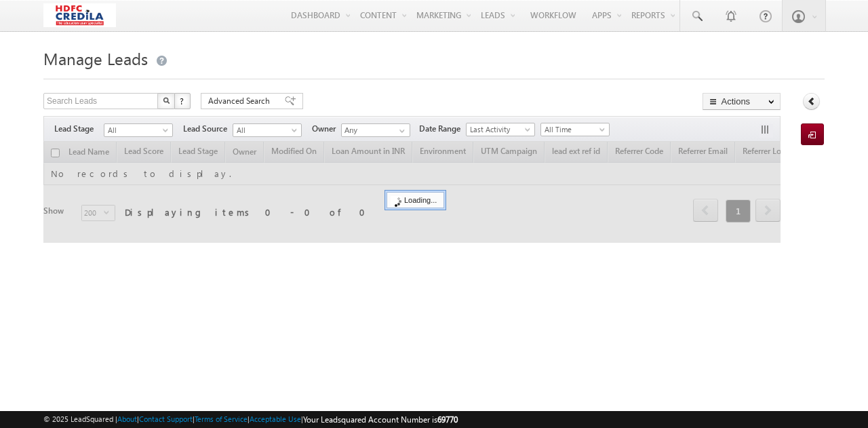 Image resolution: width=868 pixels, height=428 pixels. I want to click on span: Lead Stage, so click(79, 129).